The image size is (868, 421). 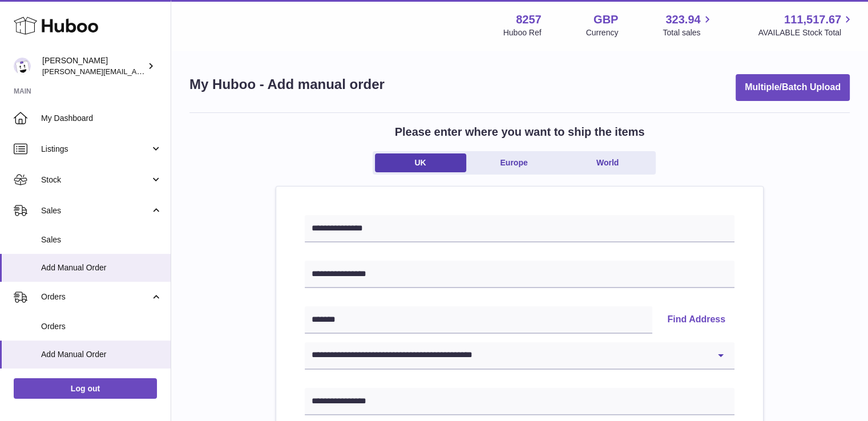 I want to click on img: Mohsin@planlabsolutions.com, so click(x=22, y=66).